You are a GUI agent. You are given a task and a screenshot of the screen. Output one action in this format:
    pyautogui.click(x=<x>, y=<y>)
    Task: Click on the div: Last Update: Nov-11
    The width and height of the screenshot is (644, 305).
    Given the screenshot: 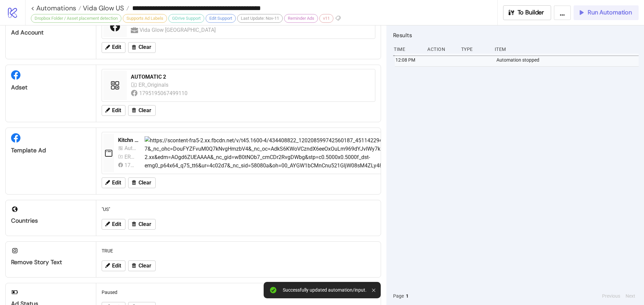 What is the action you would take?
    pyautogui.click(x=260, y=18)
    